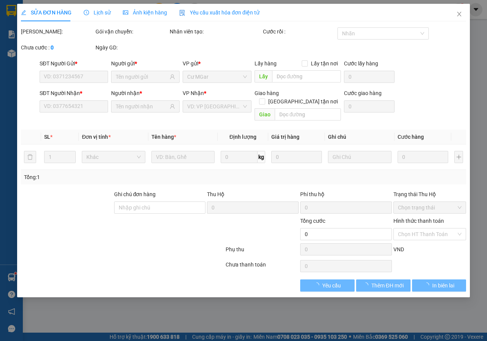 The width and height of the screenshot is (487, 341). What do you see at coordinates (359, 157) in the screenshot?
I see `input: Ghi Chú` at bounding box center [359, 157].